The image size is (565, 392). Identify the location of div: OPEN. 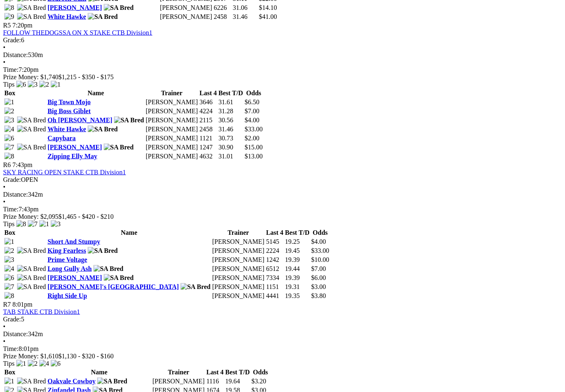
(283, 180).